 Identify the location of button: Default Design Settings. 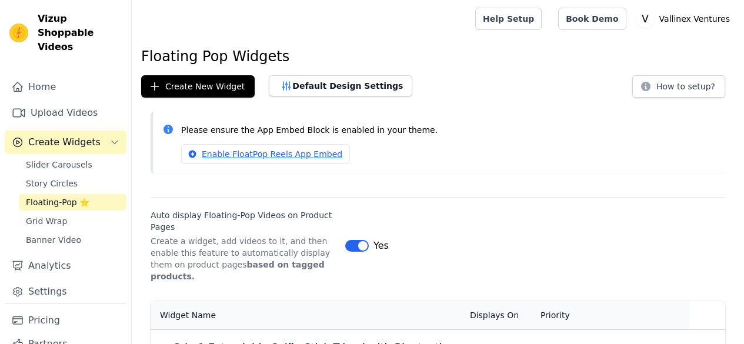
(341, 86).